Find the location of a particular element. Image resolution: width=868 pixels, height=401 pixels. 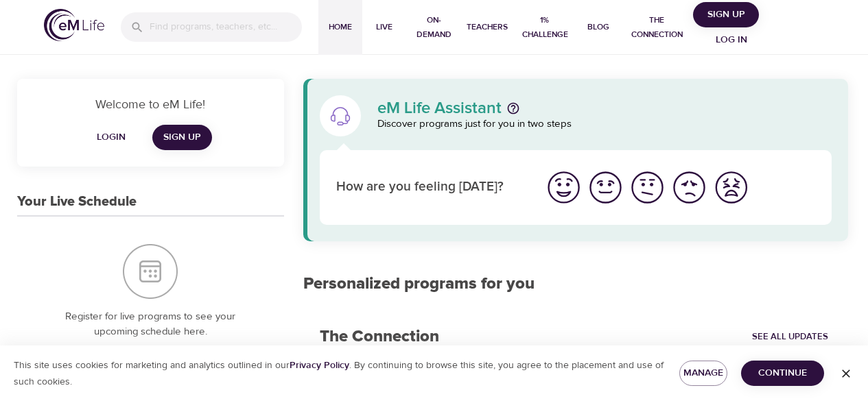

span: Manage is located at coordinates (703, 373).